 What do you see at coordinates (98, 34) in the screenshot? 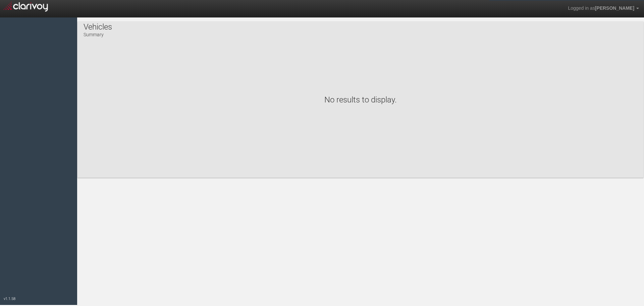
I see `p: Summary` at bounding box center [98, 34].